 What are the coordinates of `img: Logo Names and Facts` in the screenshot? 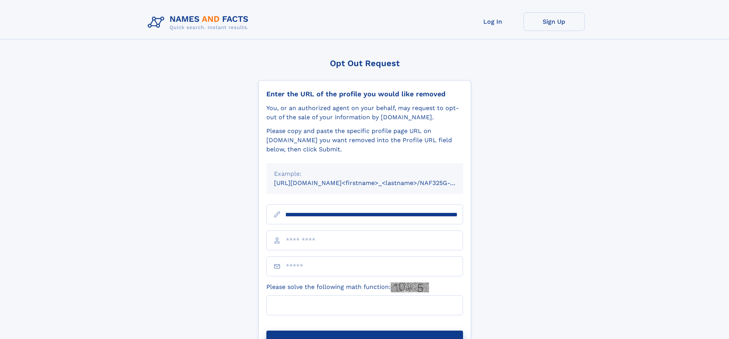 It's located at (200, 23).